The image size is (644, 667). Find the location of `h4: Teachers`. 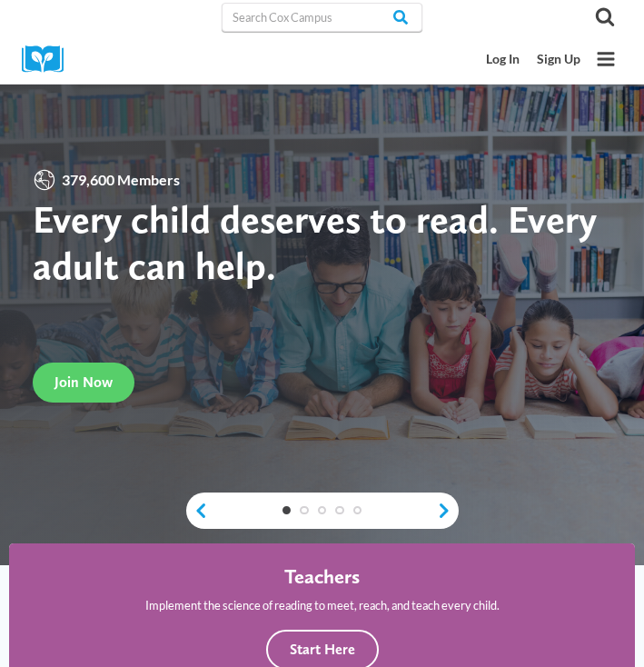

h4: Teachers is located at coordinates (322, 577).